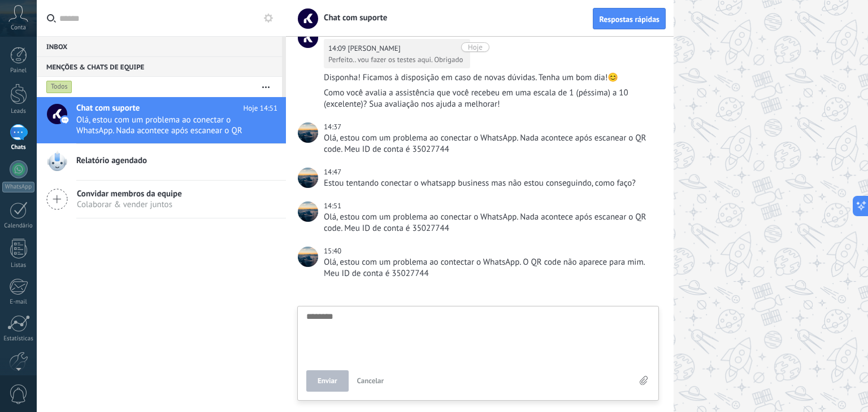 This screenshot has width=868, height=412. I want to click on div: Estou tentando conectar o whatsapp business mas não estou conseguindo, como faço?, so click(489, 183).